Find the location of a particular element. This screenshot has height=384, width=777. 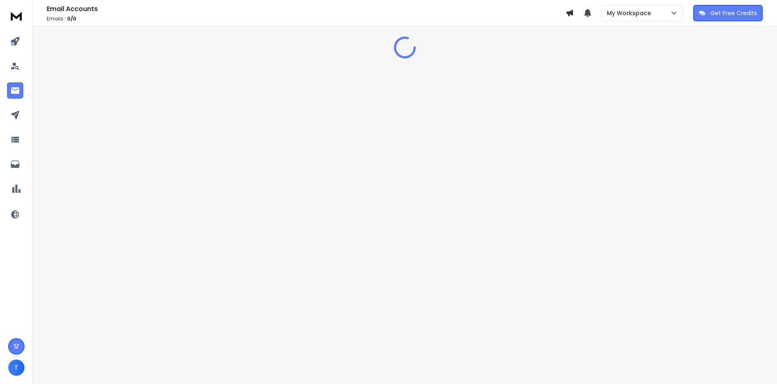

p: Emails : is located at coordinates (306, 19).